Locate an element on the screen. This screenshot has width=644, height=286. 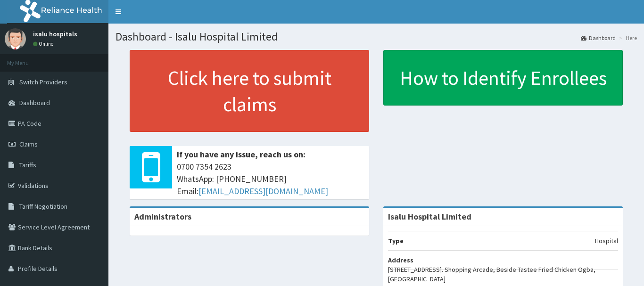
p: Hospital is located at coordinates (606, 241).